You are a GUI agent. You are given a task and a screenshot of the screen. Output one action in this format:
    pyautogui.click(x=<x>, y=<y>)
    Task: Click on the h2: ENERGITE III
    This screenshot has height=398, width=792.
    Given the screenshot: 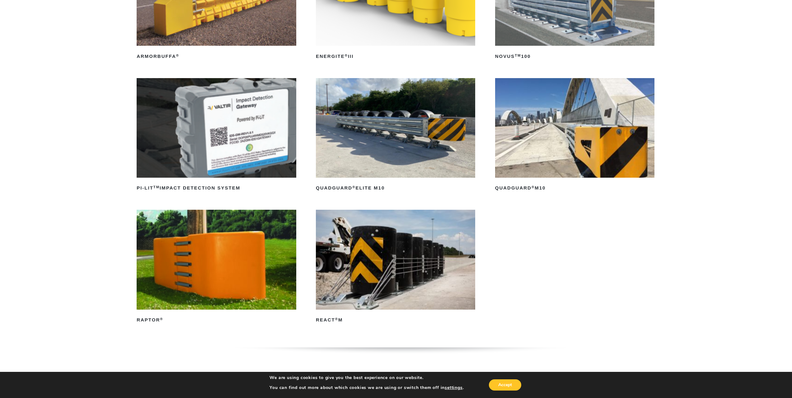 What is the action you would take?
    pyautogui.click(x=396, y=56)
    